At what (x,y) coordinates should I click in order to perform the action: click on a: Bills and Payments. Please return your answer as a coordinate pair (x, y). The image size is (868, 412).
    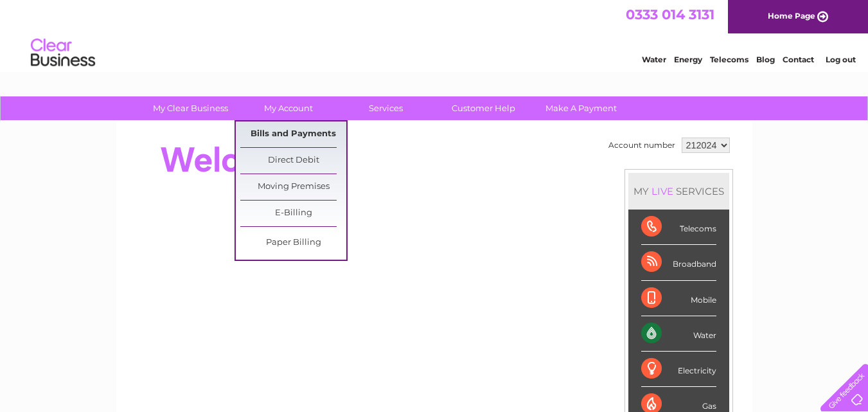
    Looking at the image, I should click on (293, 135).